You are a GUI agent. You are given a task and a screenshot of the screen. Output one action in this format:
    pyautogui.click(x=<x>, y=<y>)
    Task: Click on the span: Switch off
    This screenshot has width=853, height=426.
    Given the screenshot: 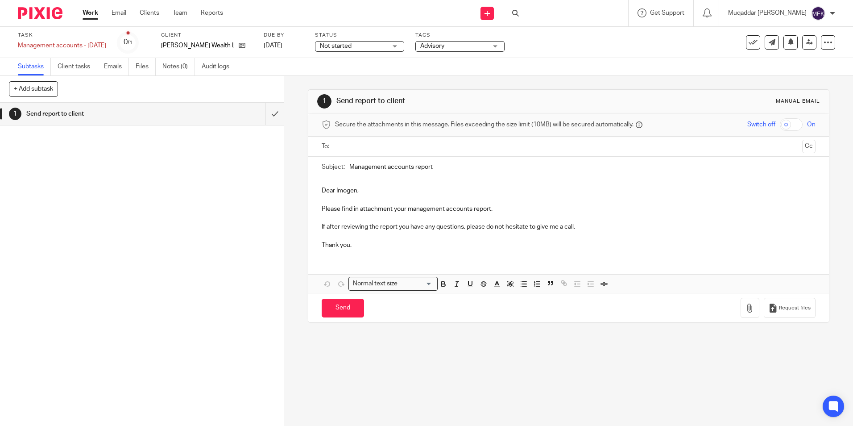 What is the action you would take?
    pyautogui.click(x=761, y=124)
    